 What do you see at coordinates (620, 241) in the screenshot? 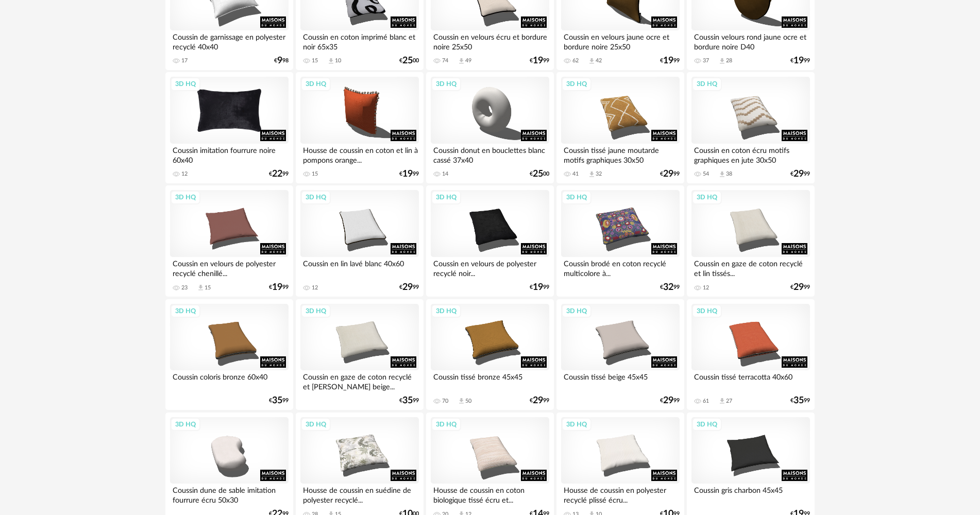
I see `a: 3D HQ Coussin brodé en coton recyclé multicolore à... €3299` at bounding box center [620, 241].